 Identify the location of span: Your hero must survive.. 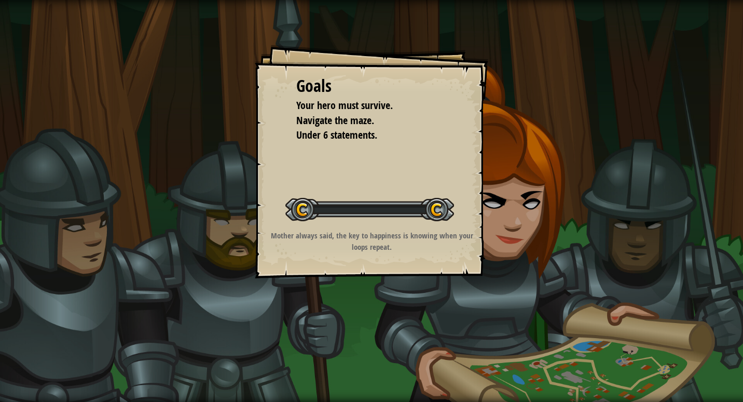
(345, 105).